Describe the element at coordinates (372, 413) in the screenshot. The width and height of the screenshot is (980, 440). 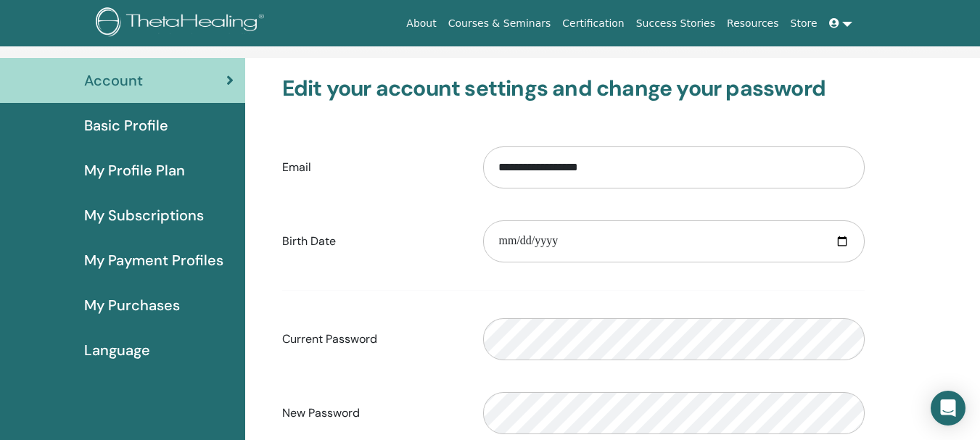
I see `label: New Password` at that location.